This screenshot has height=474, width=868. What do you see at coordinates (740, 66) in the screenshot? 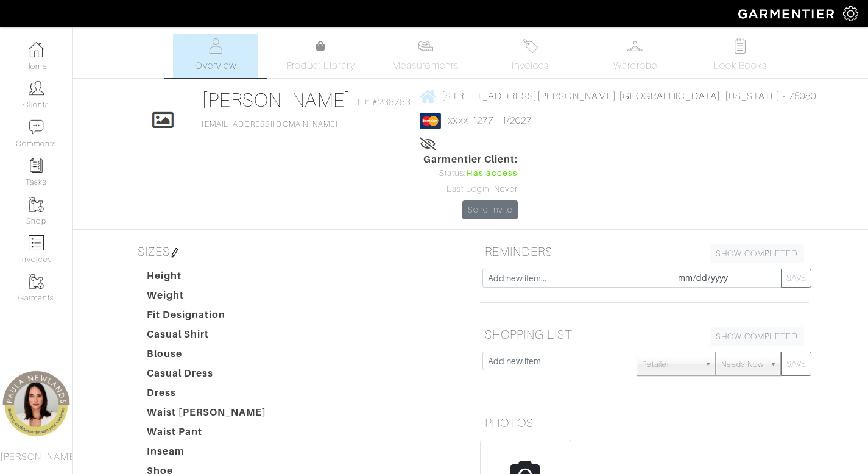
I see `span: Look Books` at bounding box center [740, 66].